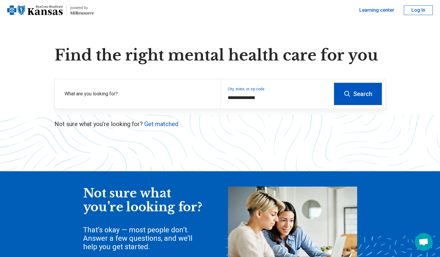 Image resolution: width=440 pixels, height=257 pixels. Describe the element at coordinates (220, 124) in the screenshot. I see `p: Not sure what you’re looking for?` at that location.